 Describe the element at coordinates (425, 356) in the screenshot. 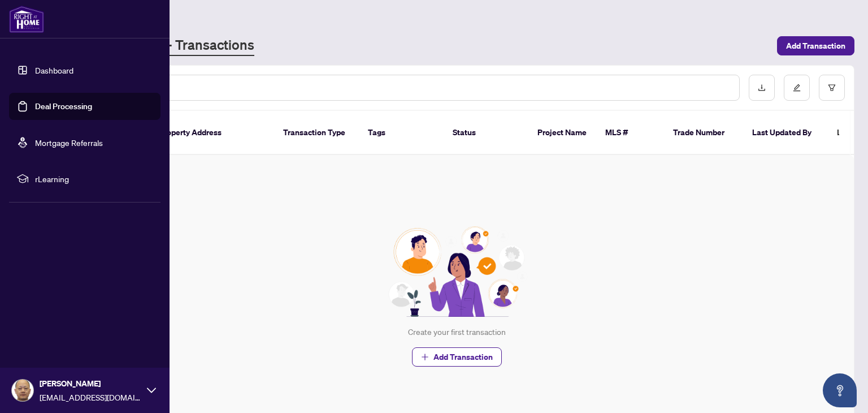

I see `span: plus` at that location.